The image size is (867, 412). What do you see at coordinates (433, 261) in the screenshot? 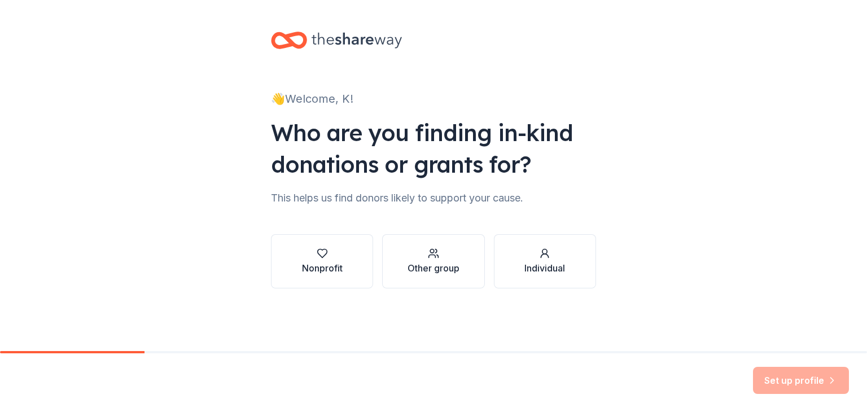
I see `button: Other group` at bounding box center [433, 261].